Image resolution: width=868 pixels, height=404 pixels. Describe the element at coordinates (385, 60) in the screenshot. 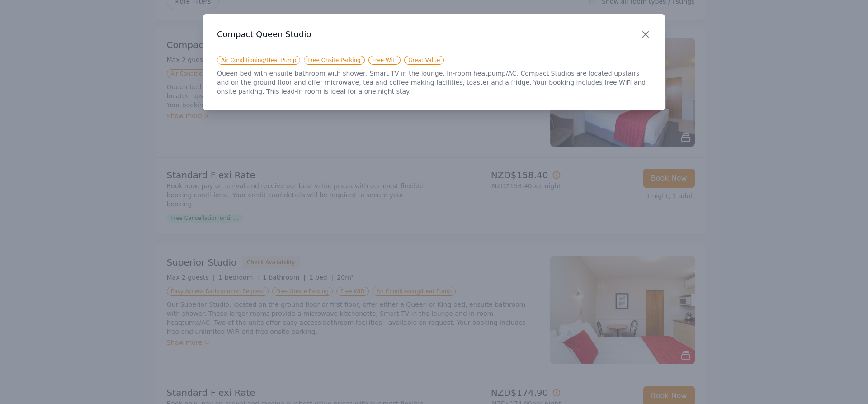

I see `span: Free WiFi` at that location.